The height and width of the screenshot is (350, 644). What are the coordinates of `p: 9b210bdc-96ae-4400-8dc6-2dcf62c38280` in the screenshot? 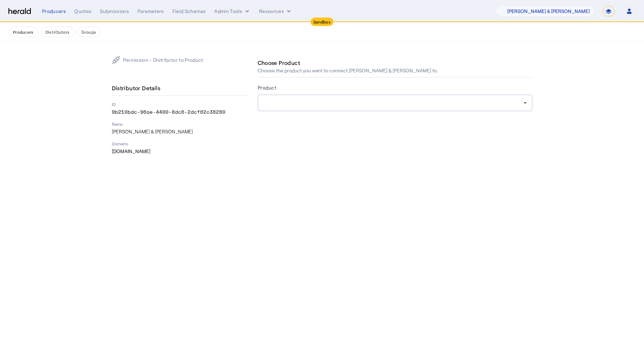 It's located at (180, 112).